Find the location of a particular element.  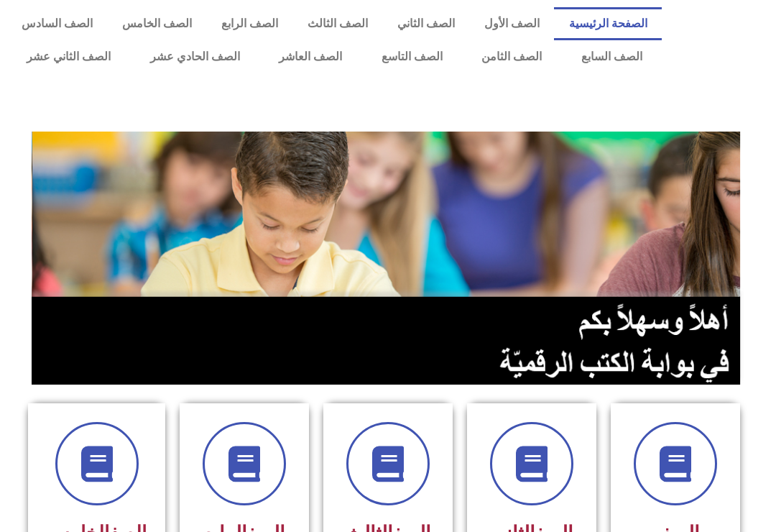

a: الصف العاشر is located at coordinates (311, 57).